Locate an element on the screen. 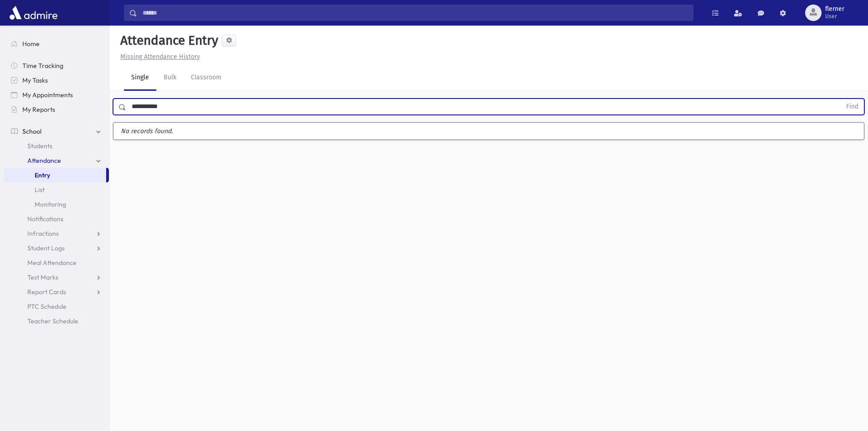 The image size is (868, 431). a: List is located at coordinates (56, 189).